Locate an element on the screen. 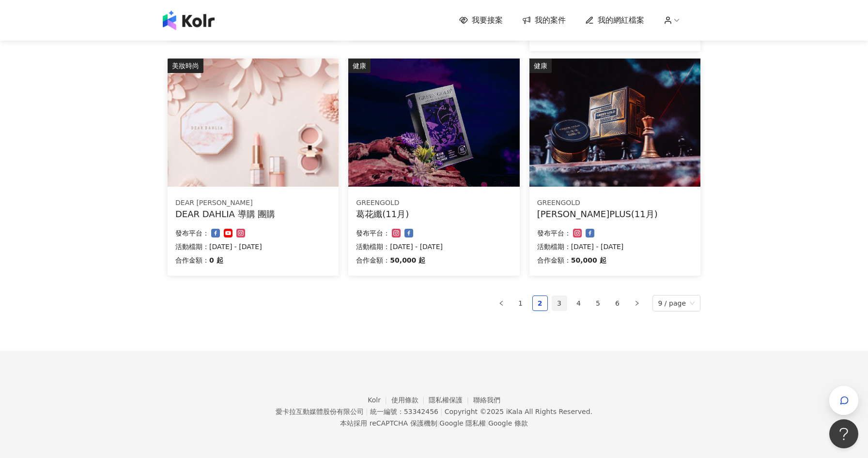  span: 我要接案 is located at coordinates (487, 21).